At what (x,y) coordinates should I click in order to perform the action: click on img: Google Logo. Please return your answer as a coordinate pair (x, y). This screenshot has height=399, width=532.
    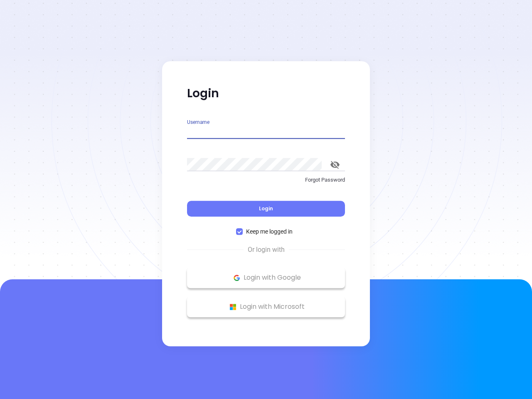
    Looking at the image, I should click on (236, 278).